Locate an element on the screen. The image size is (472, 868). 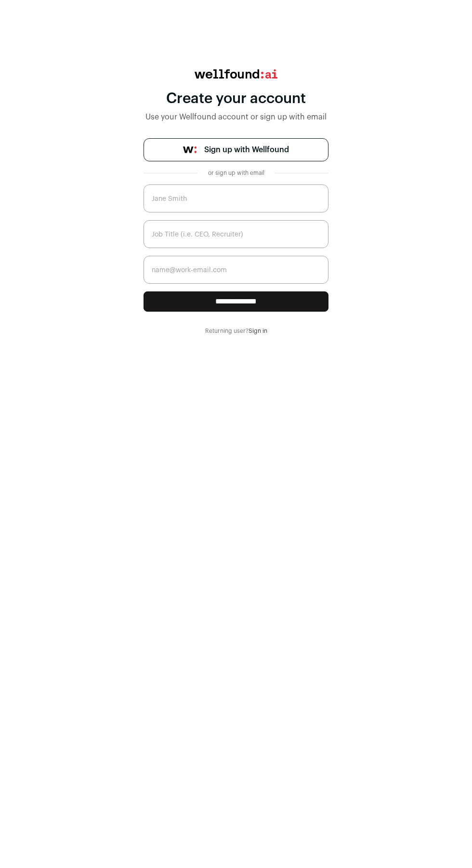
div: or sign up with email is located at coordinates (236, 173).